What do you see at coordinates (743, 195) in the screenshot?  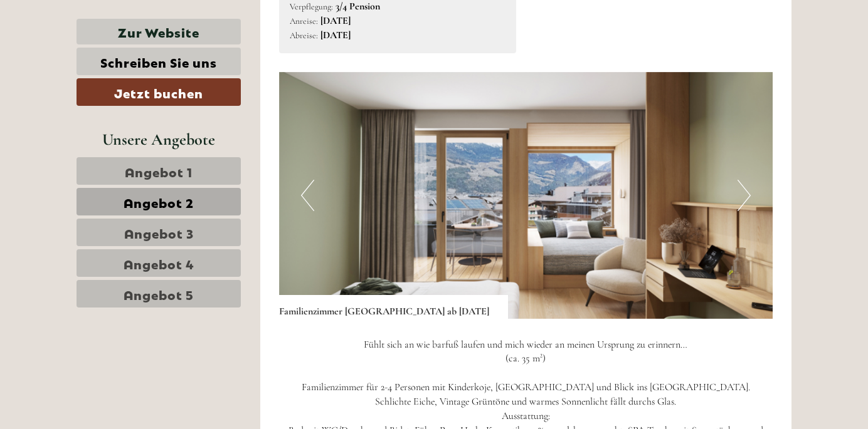 I see `button: Next` at bounding box center [743, 195].